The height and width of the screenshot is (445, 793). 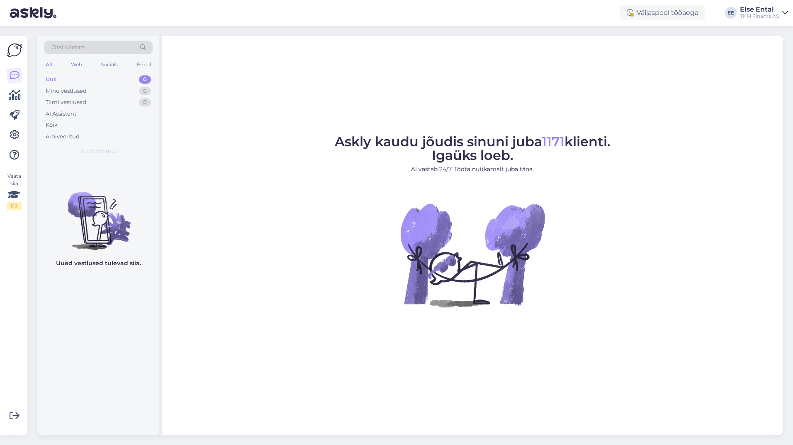 I want to click on div: Tiimi vestlused, so click(x=66, y=102).